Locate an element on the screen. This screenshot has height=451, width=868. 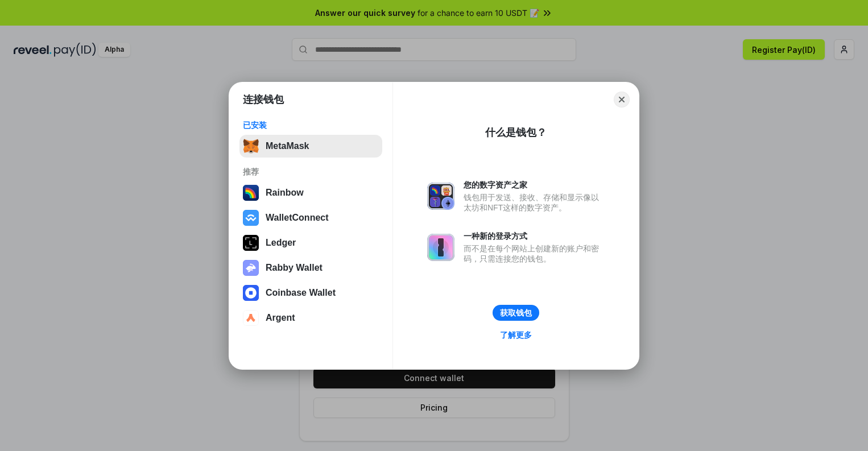
button: Argent is located at coordinates (311, 318).